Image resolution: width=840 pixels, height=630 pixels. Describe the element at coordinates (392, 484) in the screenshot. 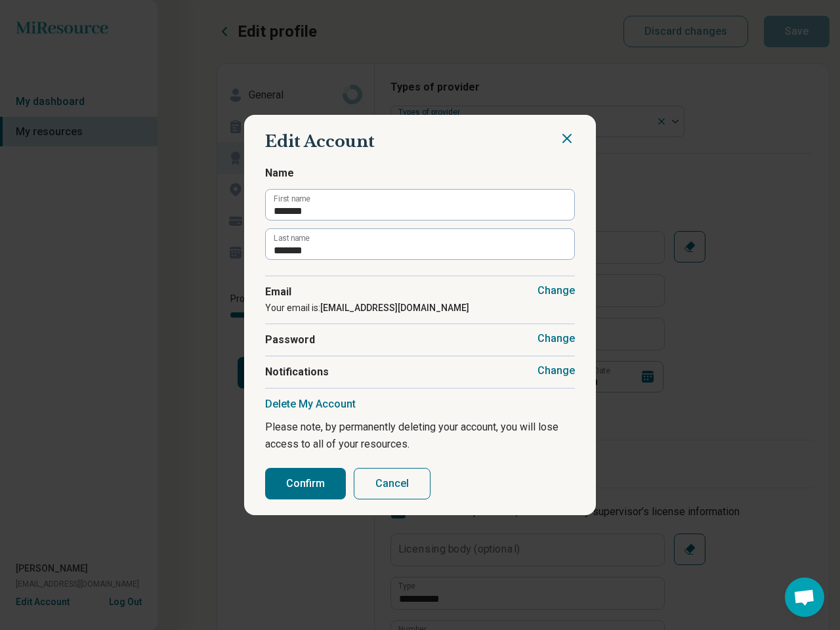

I see `button: Cancel` at that location.